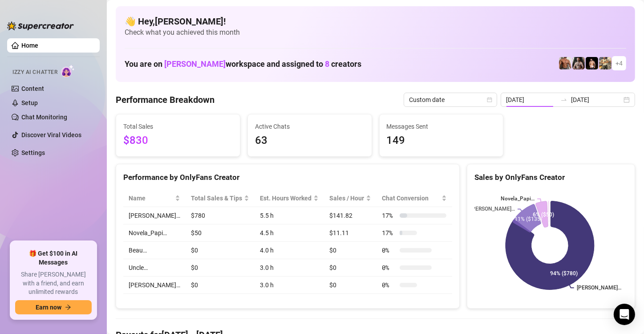 This screenshot has height=334, width=644. Describe the element at coordinates (442, 141) in the screenshot. I see `span: 149` at that location.